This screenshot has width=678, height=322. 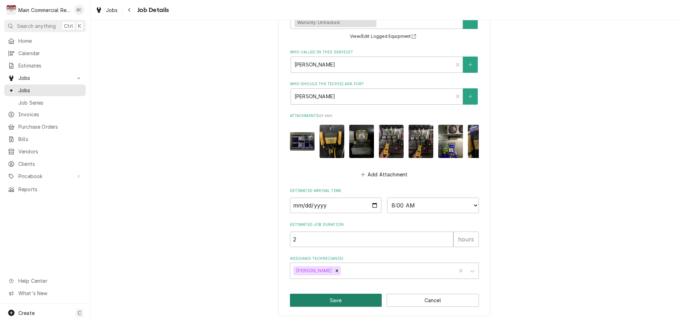 What do you see at coordinates (384, 36) in the screenshot?
I see `button: View/Edit Logged Equipment` at bounding box center [384, 36].